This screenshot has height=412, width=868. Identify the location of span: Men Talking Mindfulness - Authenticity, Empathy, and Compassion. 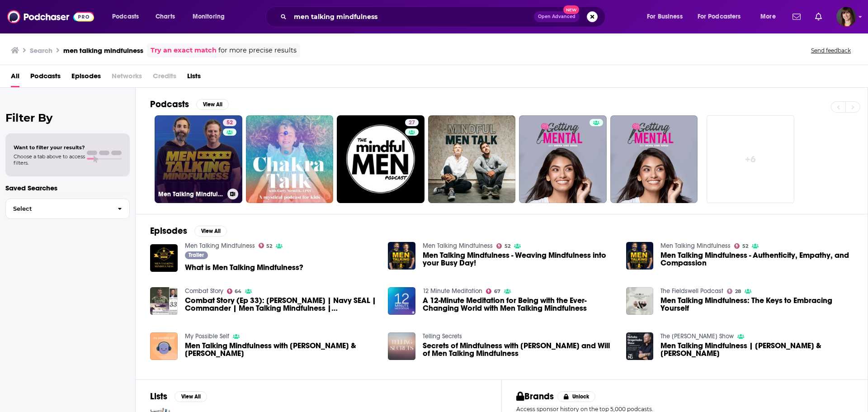
(757, 259).